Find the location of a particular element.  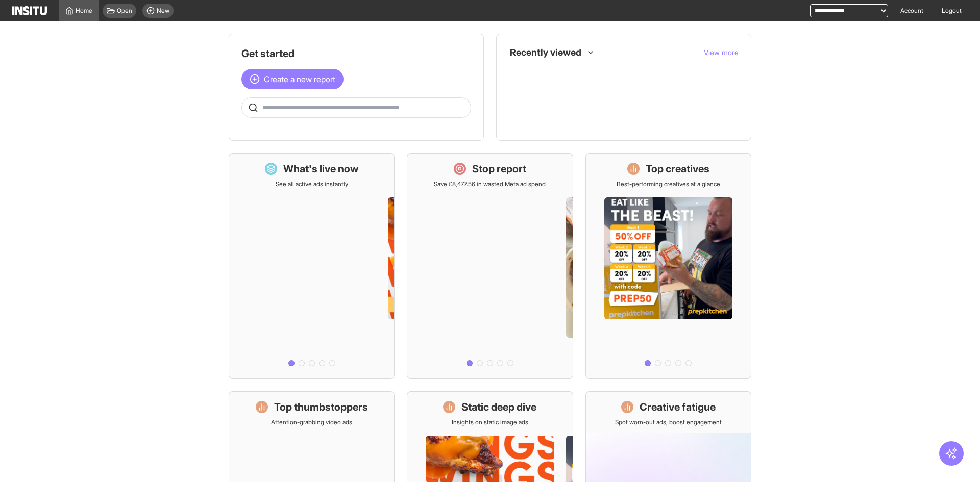

button: View more is located at coordinates (721, 53).